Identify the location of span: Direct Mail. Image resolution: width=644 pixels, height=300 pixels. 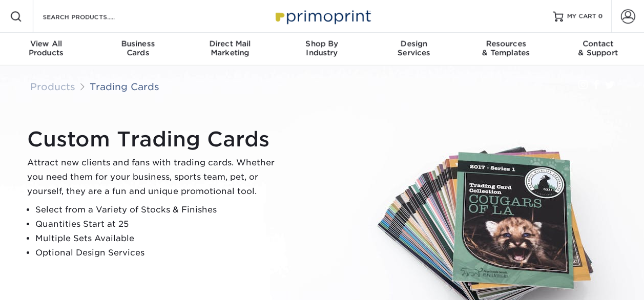
(230, 44).